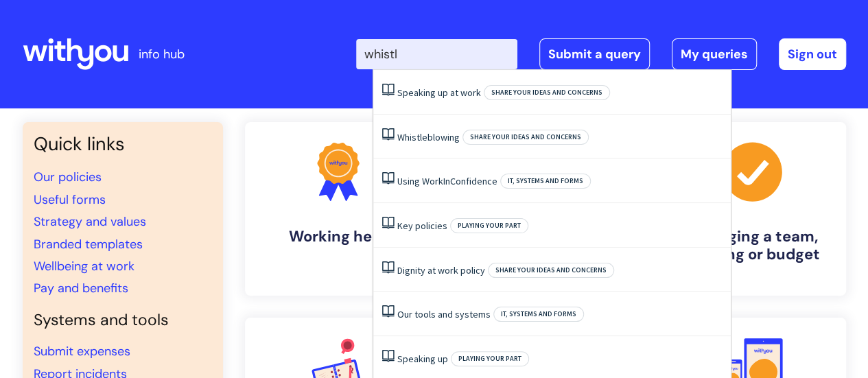 This screenshot has height=378, width=868. I want to click on h4: Systems and tools, so click(123, 321).